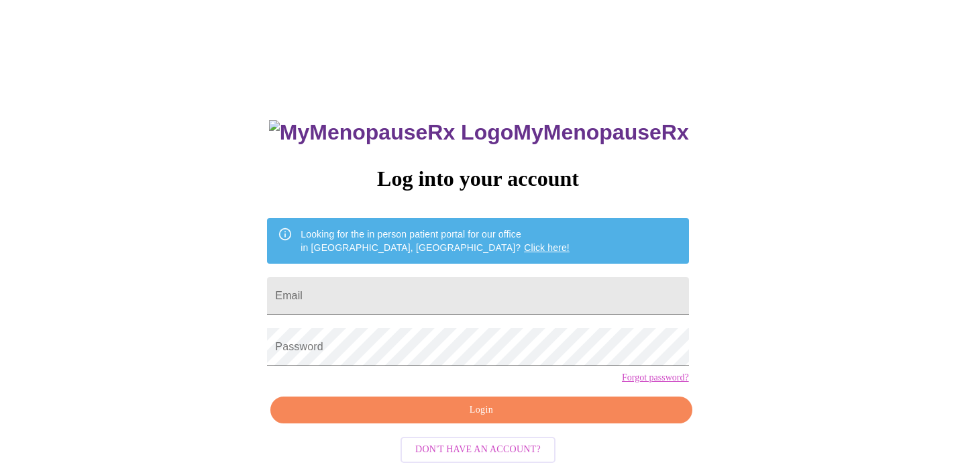 This screenshot has width=956, height=465. What do you see at coordinates (481, 410) in the screenshot?
I see `span: Login` at bounding box center [481, 410].